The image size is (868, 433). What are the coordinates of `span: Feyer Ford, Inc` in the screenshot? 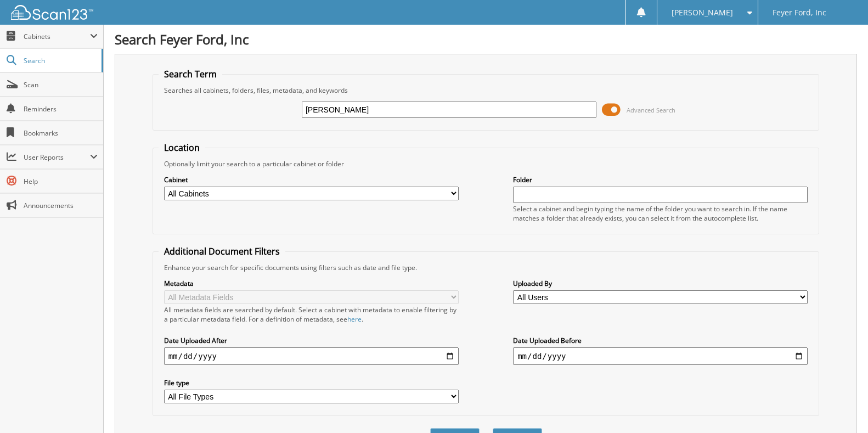 It's located at (799, 13).